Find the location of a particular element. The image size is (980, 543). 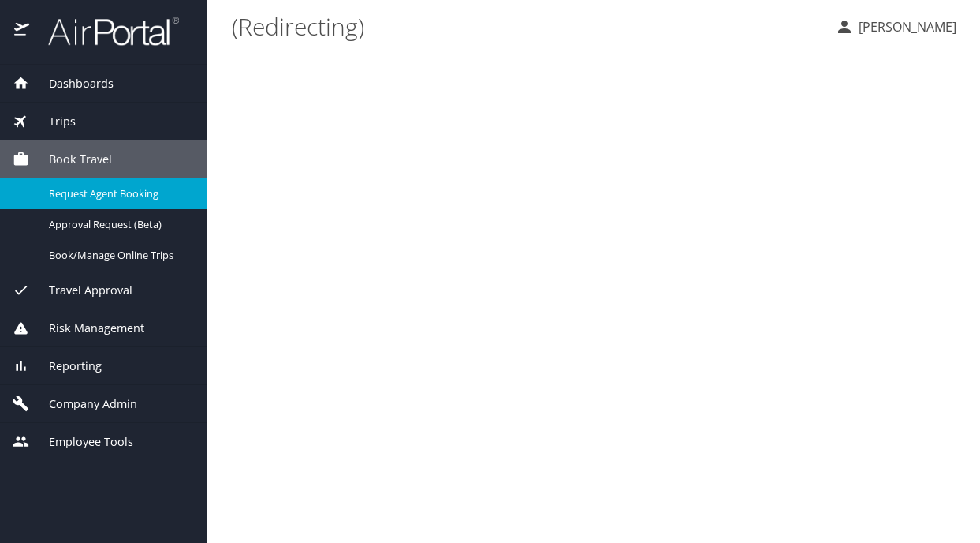

span: Book Travel is located at coordinates (70, 159).